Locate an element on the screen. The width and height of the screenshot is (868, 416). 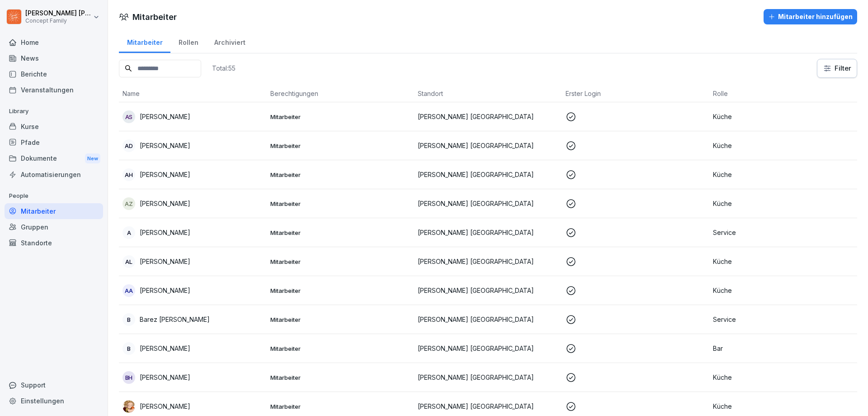
th: Rolle is located at coordinates (783, 94).